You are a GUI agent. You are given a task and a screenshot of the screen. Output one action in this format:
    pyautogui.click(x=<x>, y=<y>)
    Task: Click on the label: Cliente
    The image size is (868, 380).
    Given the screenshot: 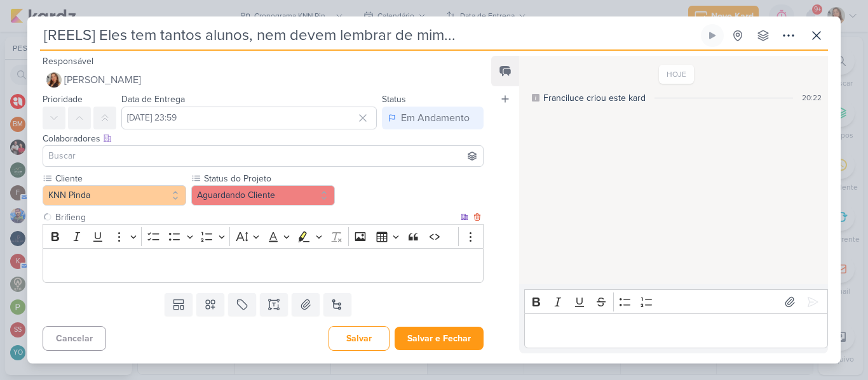 What is the action you would take?
    pyautogui.click(x=120, y=179)
    